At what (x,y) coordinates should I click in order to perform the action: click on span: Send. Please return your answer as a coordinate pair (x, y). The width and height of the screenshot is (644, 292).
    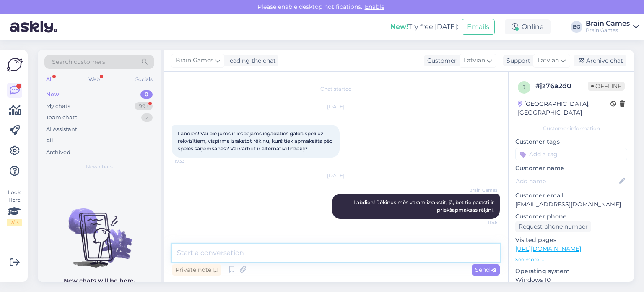
    Looking at the image, I should click on (485, 269).